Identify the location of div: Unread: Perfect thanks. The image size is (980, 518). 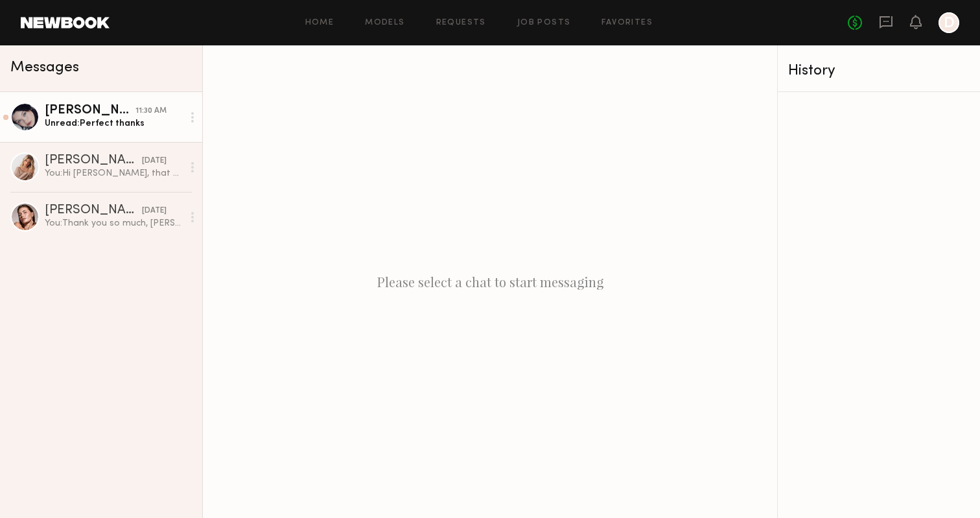
(113, 123).